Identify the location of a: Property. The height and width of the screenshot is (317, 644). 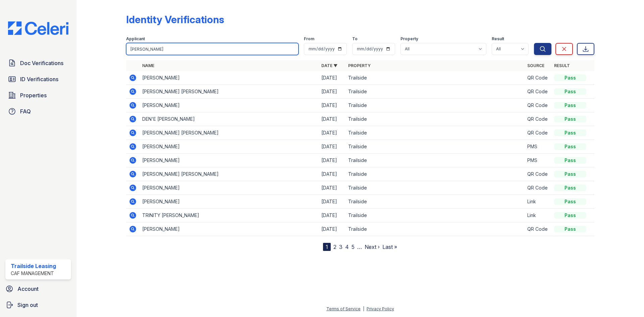
(359, 65).